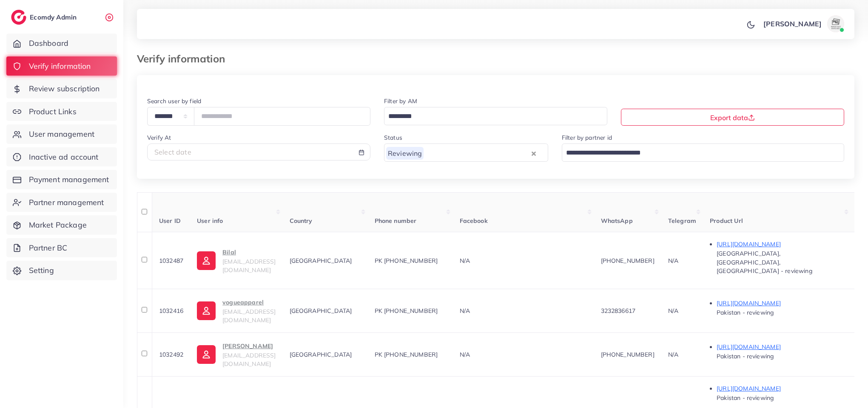 This screenshot has width=868, height=408. Describe the element at coordinates (62, 180) in the screenshot. I see `a: Payment management` at that location.